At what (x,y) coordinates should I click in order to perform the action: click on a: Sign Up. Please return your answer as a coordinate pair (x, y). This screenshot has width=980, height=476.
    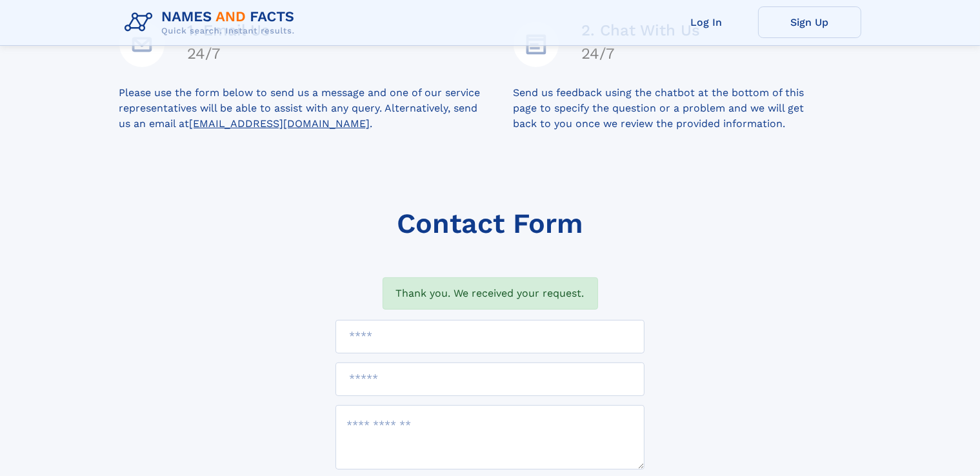
    Looking at the image, I should click on (810, 22).